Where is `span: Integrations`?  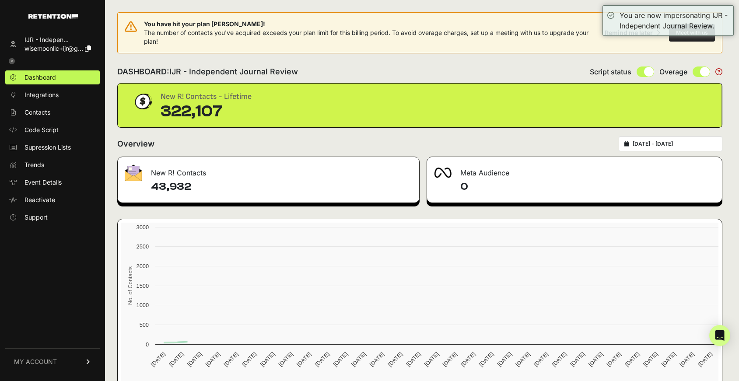
span: Integrations is located at coordinates (42, 95).